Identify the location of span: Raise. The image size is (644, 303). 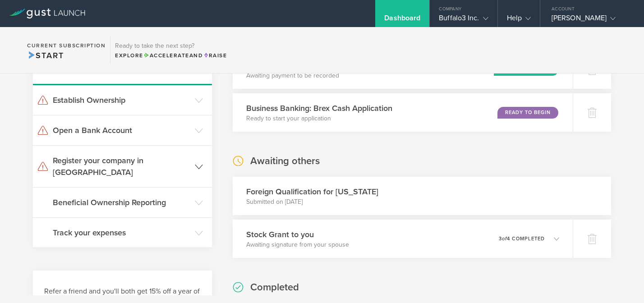
(215, 55).